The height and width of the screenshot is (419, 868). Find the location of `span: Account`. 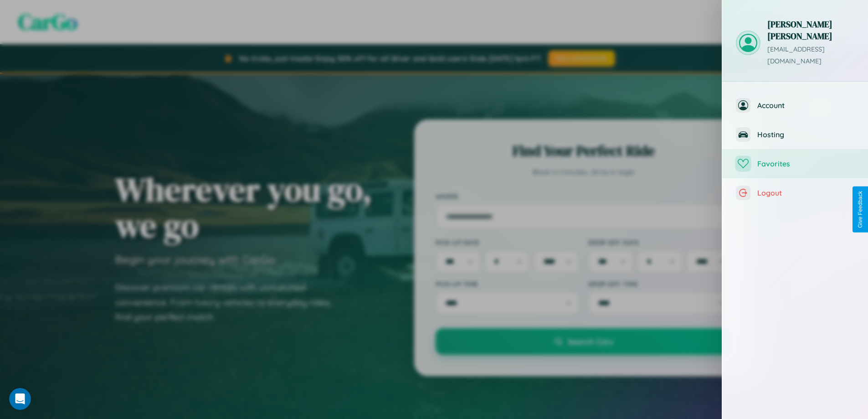

span: Account is located at coordinates (805, 106).